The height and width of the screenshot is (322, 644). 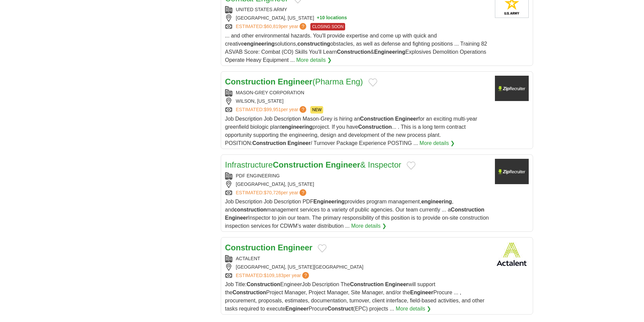 What do you see at coordinates (273, 275) in the screenshot?
I see `a: ESTIMATED:$109,183per year?` at bounding box center [273, 275].